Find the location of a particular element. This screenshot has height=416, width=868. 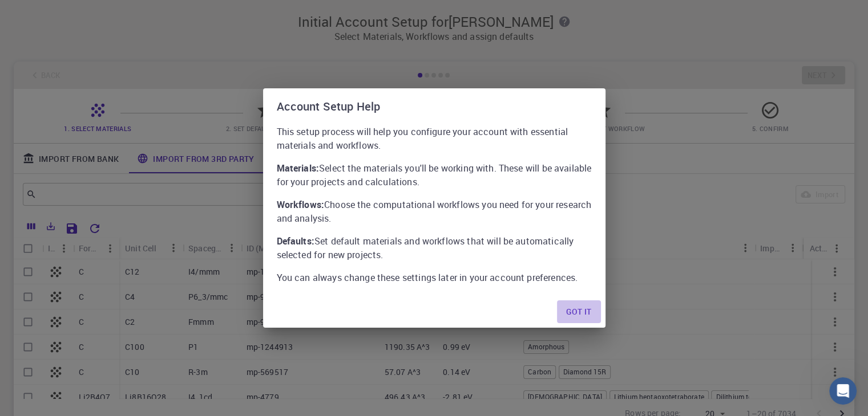

h2: Account Setup Help is located at coordinates (434, 106).